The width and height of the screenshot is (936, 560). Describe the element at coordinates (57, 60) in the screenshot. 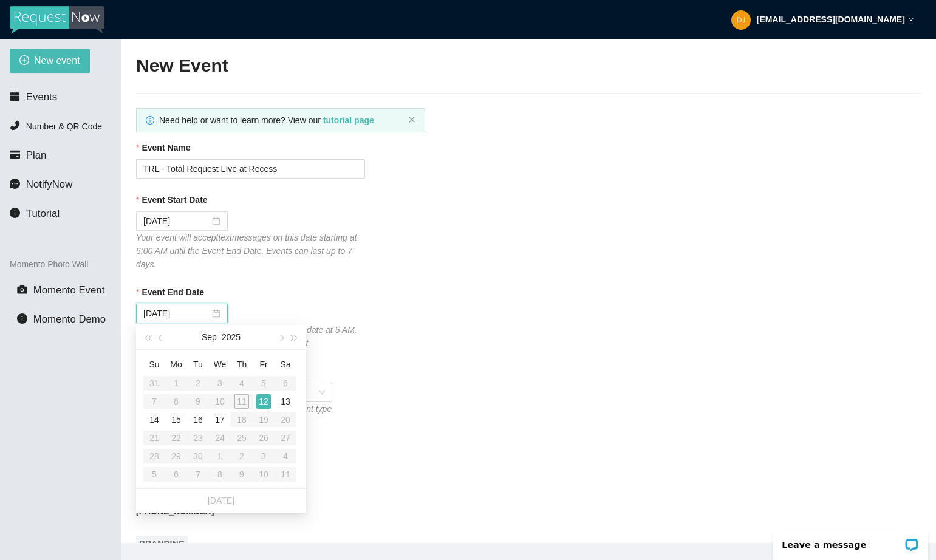

I see `span: New event` at that location.